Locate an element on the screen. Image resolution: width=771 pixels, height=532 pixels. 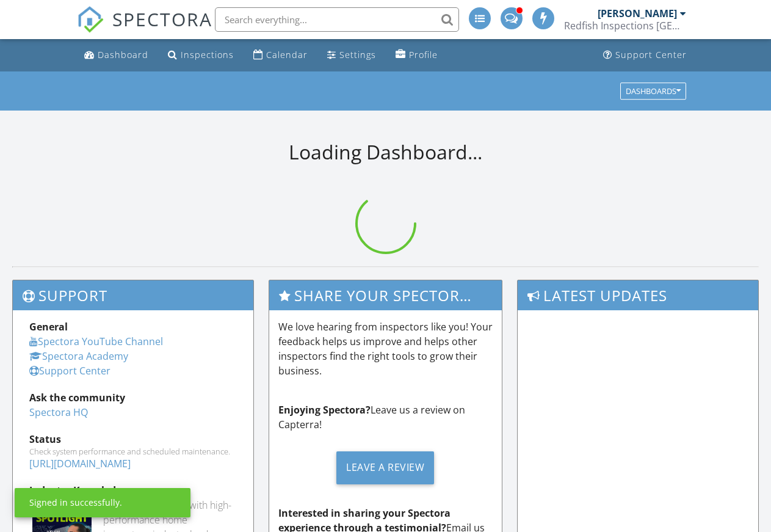
a: Spectora HQ is located at coordinates (58, 412).